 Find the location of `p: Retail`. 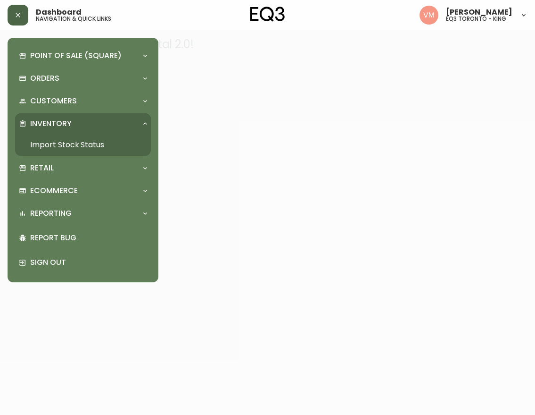

p: Retail is located at coordinates (42, 168).